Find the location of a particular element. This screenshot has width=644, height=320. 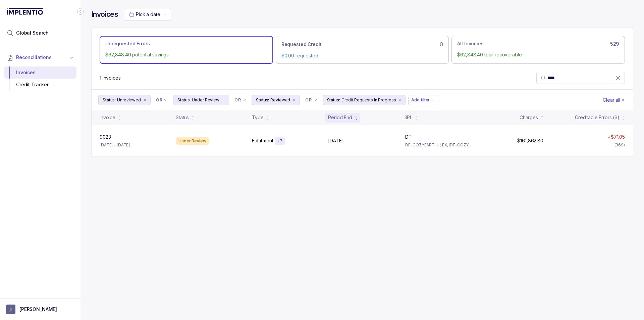

p: $161,862.80 is located at coordinates (530, 141).